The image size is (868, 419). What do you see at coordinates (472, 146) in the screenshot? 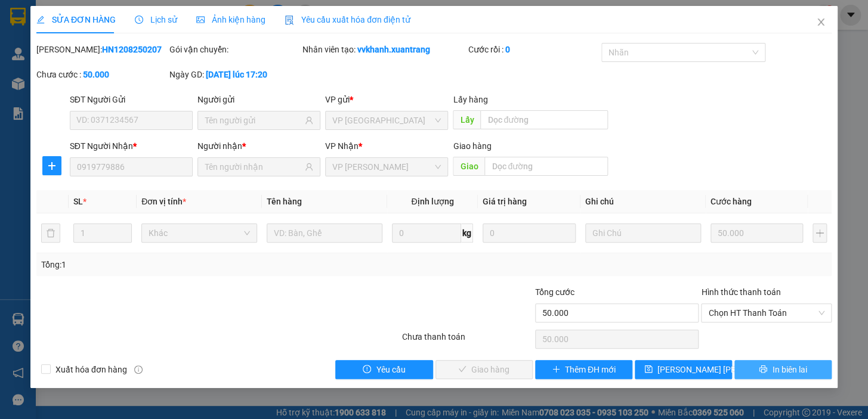
I see `span: Giao hàng` at bounding box center [472, 146].